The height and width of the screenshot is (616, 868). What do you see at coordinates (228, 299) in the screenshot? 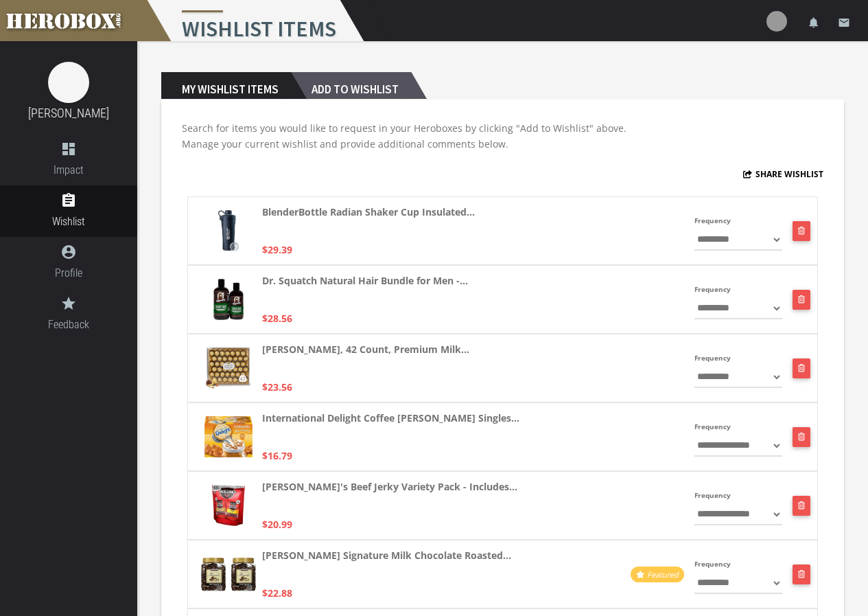
I see `img: 71yQhzInCIL._AC_UL320_.jpg` at bounding box center [228, 299].